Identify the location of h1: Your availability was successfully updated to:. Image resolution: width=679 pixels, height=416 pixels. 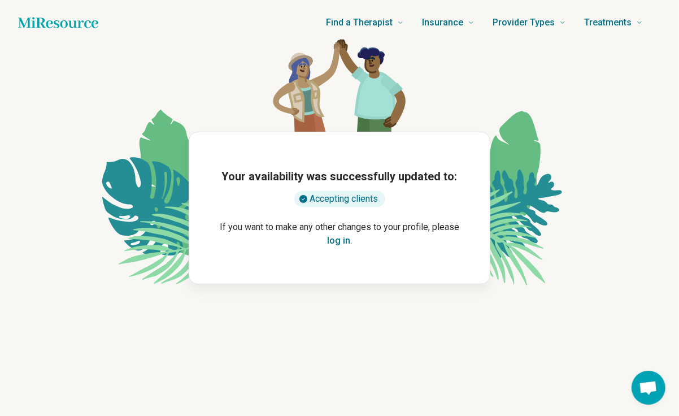
(340, 176).